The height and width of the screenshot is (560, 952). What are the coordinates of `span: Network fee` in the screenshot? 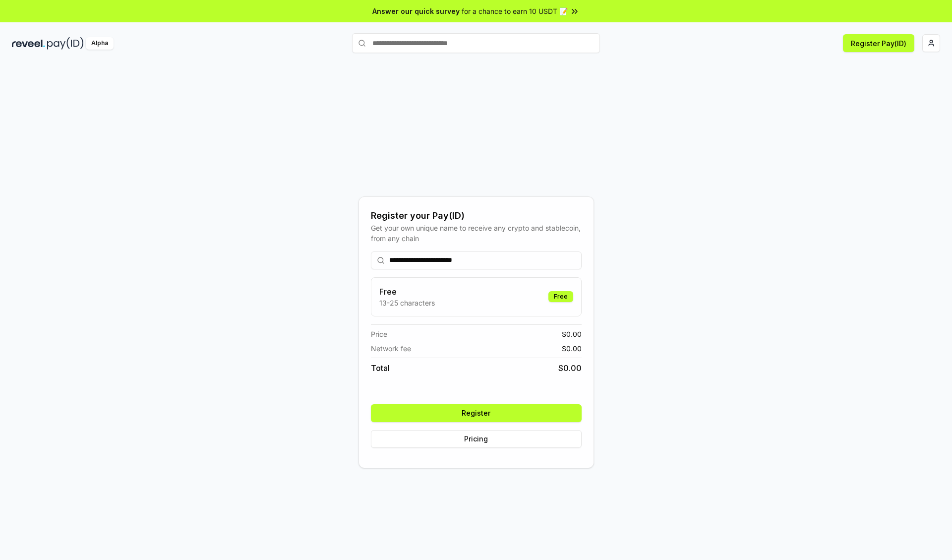 It's located at (391, 348).